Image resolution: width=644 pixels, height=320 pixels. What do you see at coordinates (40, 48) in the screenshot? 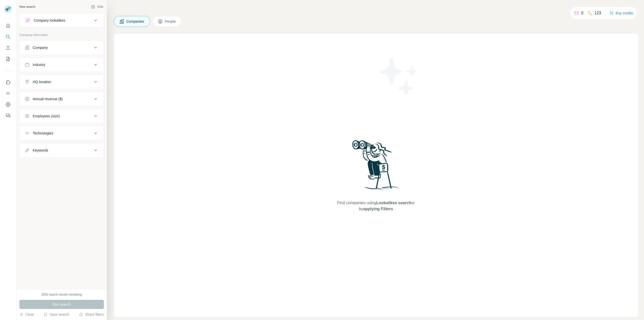
I see `div: Company` at bounding box center [40, 48].